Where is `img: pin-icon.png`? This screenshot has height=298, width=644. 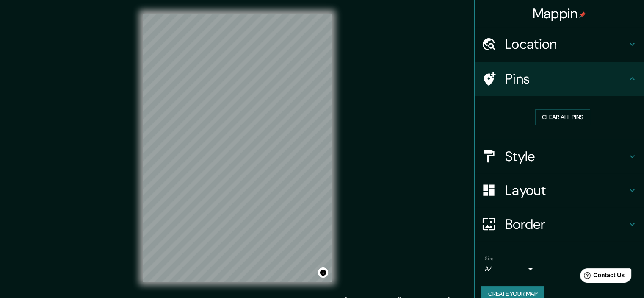 img: pin-icon.png is located at coordinates (583, 15).